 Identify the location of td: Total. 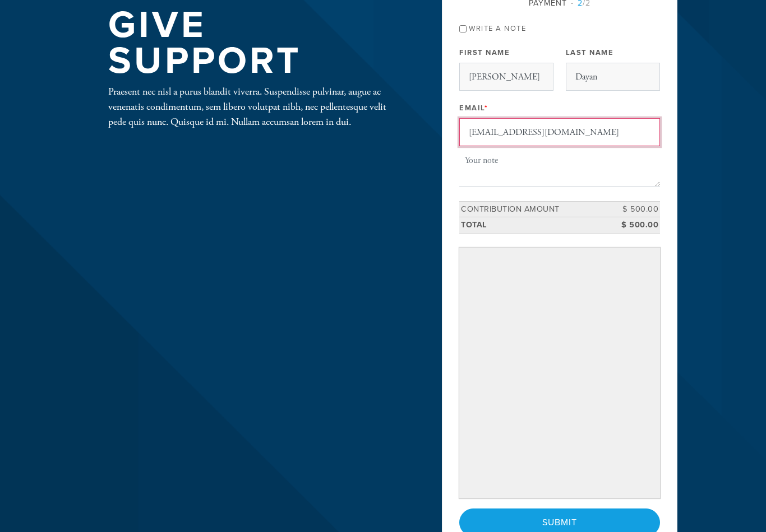
(534, 225).